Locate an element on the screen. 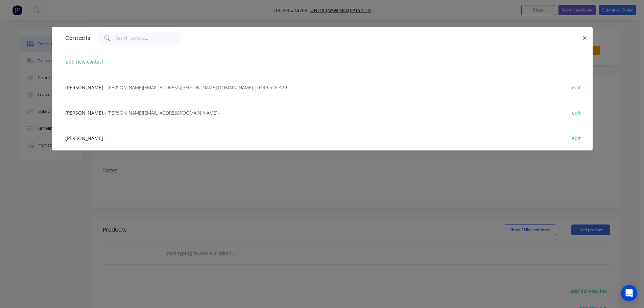 This screenshot has height=308, width=644. input: Search contacts... is located at coordinates (149, 38).